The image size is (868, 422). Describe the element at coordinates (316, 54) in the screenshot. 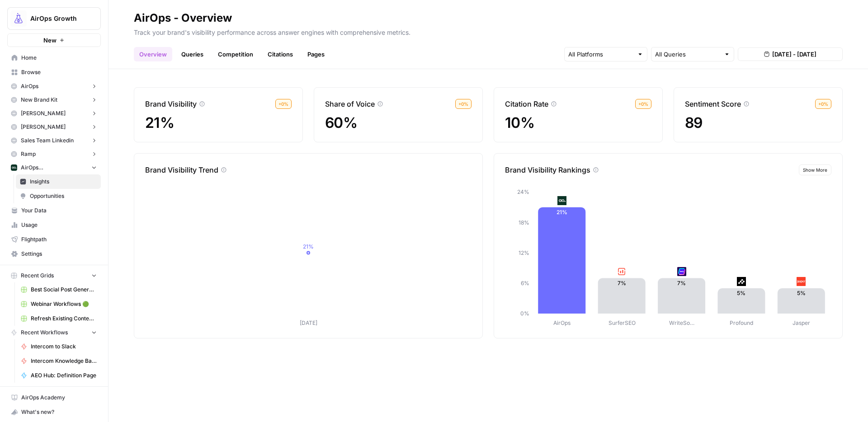

I see `a: Pages` at that location.